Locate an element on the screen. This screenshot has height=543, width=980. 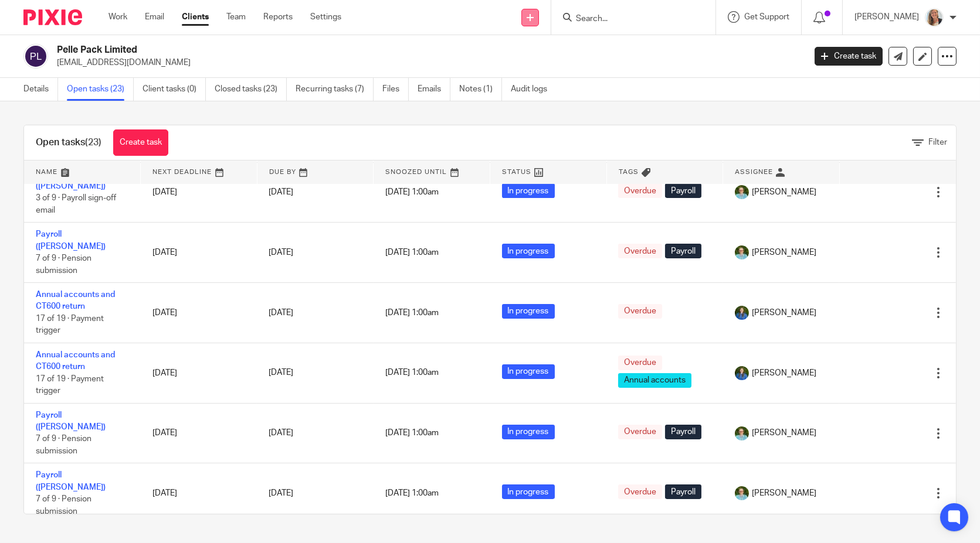
span: Snoozed Until is located at coordinates (416, 172).